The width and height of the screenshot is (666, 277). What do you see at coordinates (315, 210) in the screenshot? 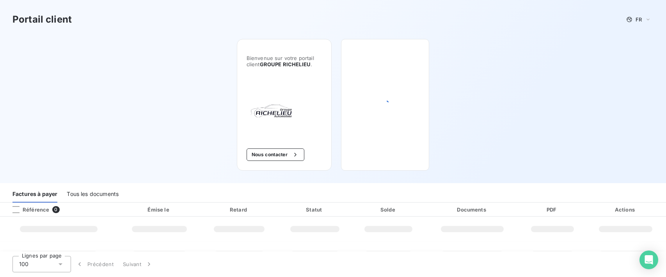
I see `div: Statut` at bounding box center [315, 210].